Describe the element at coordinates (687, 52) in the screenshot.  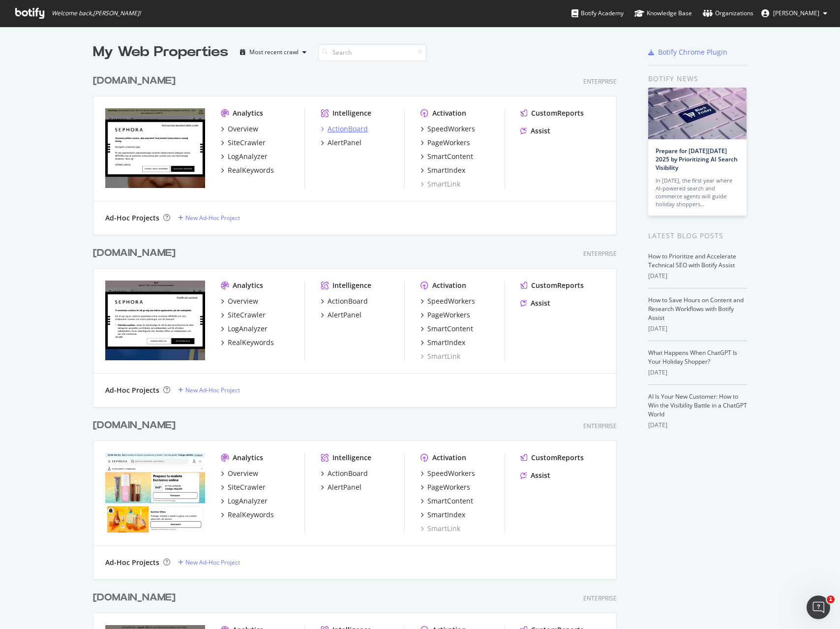
I see `a: Botify Chrome Plugin` at that location.